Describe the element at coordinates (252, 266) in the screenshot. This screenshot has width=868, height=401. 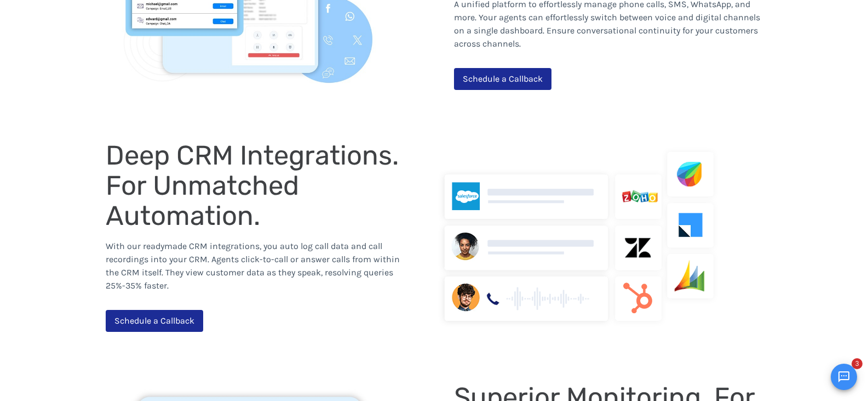
I see `span: With our readymade CRM integrations, you auto log call data and call recordings into your CRM. Ag...` at that location.